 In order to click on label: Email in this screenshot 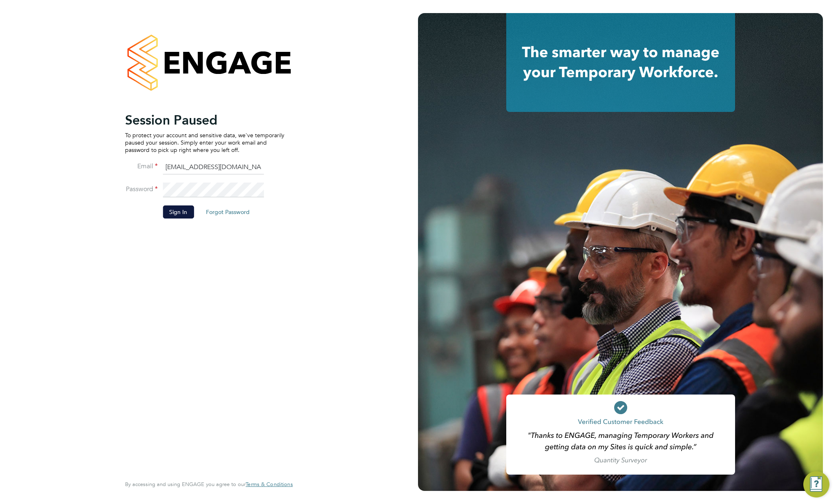, I will do `click(141, 166)`.